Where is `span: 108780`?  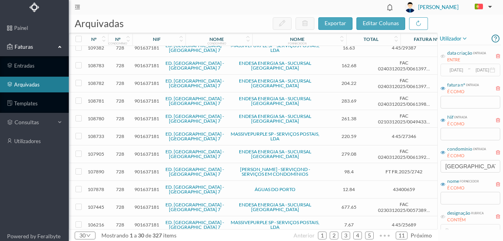 span: 108780 is located at coordinates (96, 118).